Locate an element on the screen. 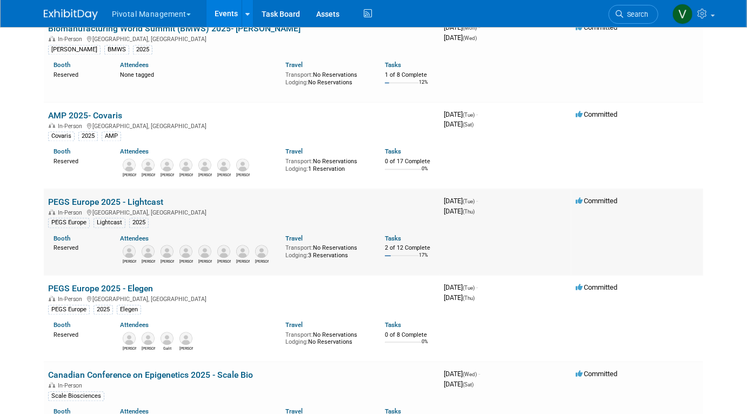 The height and width of the screenshot is (414, 747). div: Scott Brouilette is located at coordinates (224, 261).